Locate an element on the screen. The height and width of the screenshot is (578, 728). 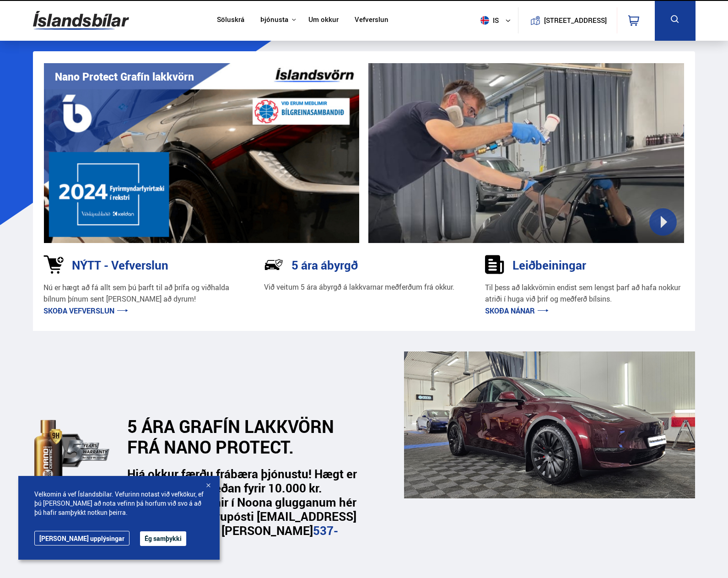
h3: Leiðbeiningar is located at coordinates (549, 265).